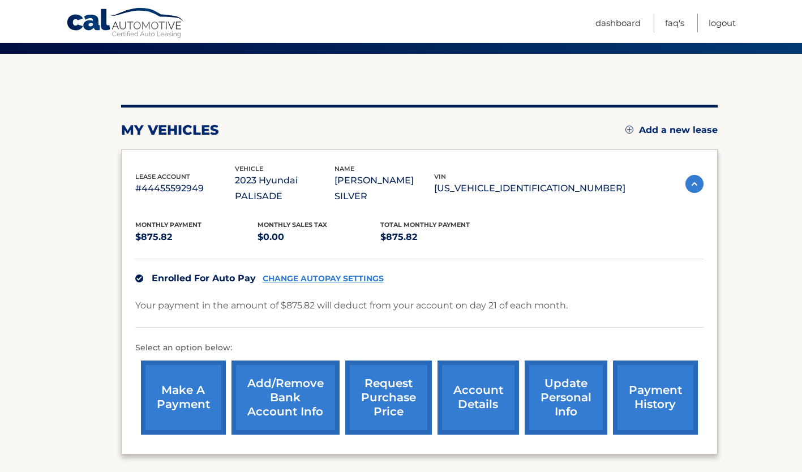  What do you see at coordinates (204, 278) in the screenshot?
I see `span: Enrolled For Auto Pay` at bounding box center [204, 278].